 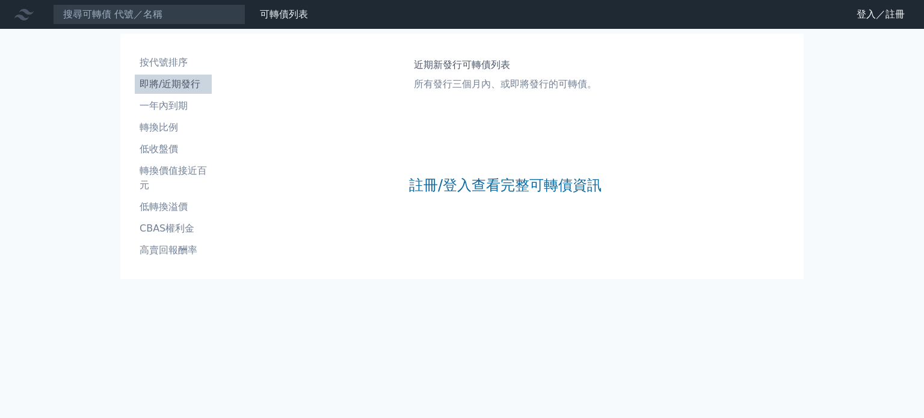 What do you see at coordinates (173, 128) in the screenshot?
I see `a: 轉換比例` at bounding box center [173, 128].